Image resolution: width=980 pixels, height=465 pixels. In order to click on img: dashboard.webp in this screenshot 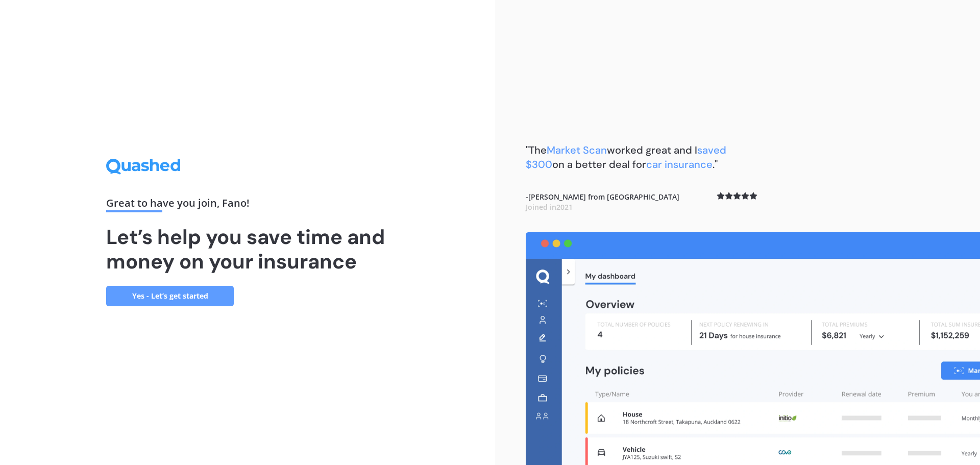, I will do `click(753, 349)`.